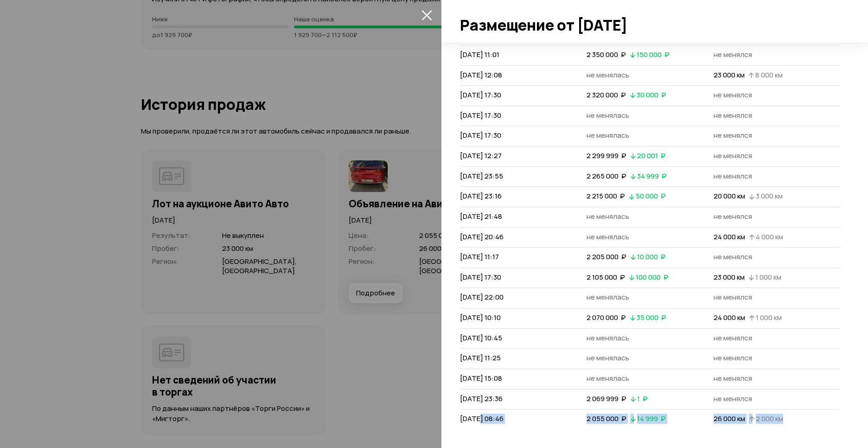 This screenshot has height=448, width=868. Describe the element at coordinates (651, 156) in the screenshot. I see `span: 20 001 ₽` at that location.